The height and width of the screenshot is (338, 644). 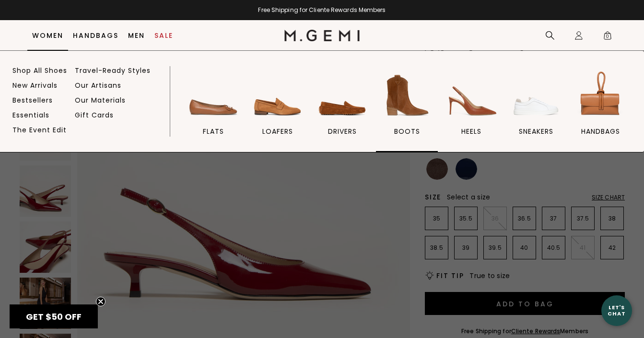 What do you see at coordinates (40, 71) in the screenshot?
I see `a: Shop All Shoes` at bounding box center [40, 71].